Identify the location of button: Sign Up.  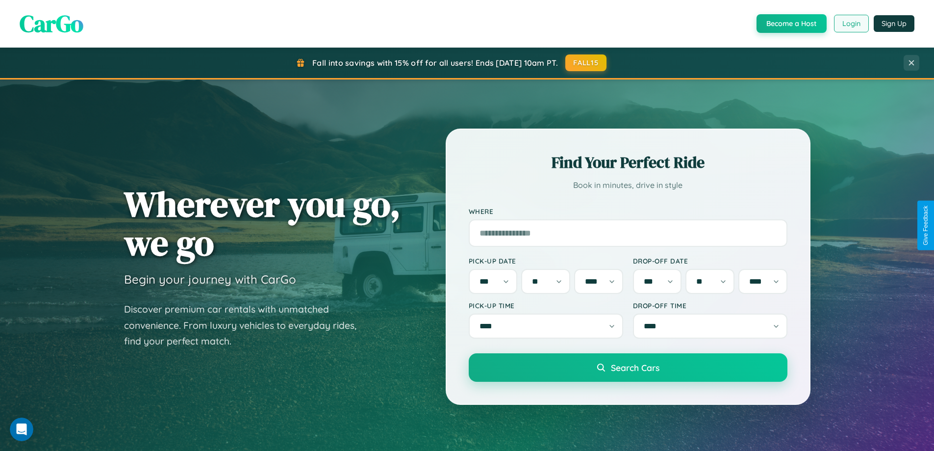
(894, 24).